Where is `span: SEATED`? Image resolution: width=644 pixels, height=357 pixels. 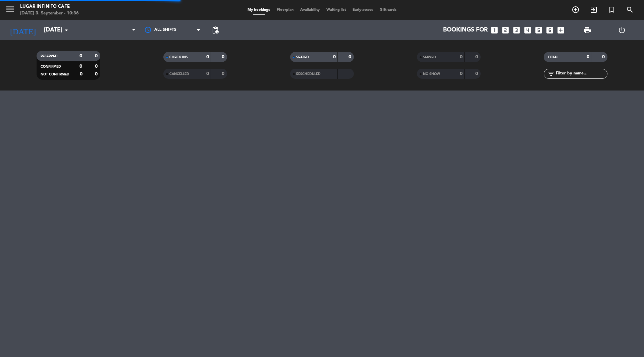
span: SEATED is located at coordinates (302, 58).